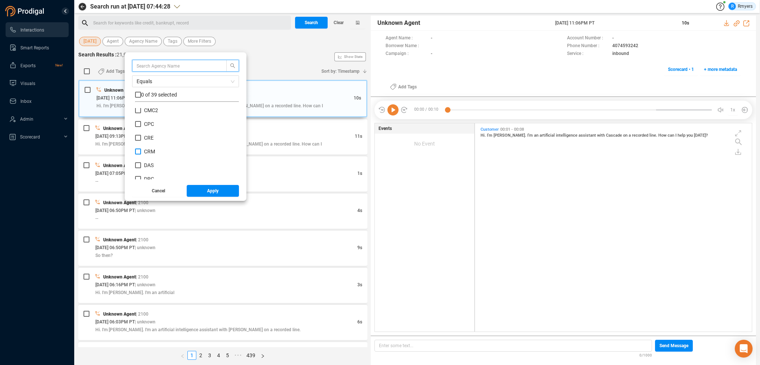 This screenshot has height=365, width=760. What do you see at coordinates (183, 355) in the screenshot?
I see `button: left` at bounding box center [183, 355].